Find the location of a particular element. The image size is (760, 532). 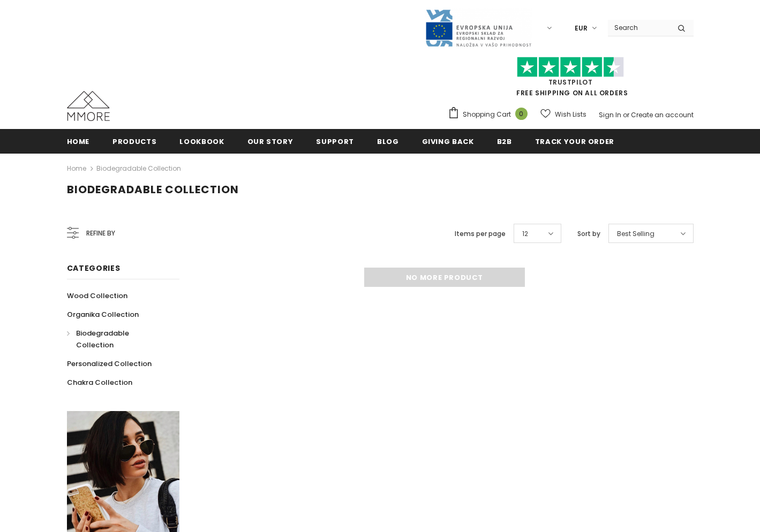

span: Blog is located at coordinates (388, 141).